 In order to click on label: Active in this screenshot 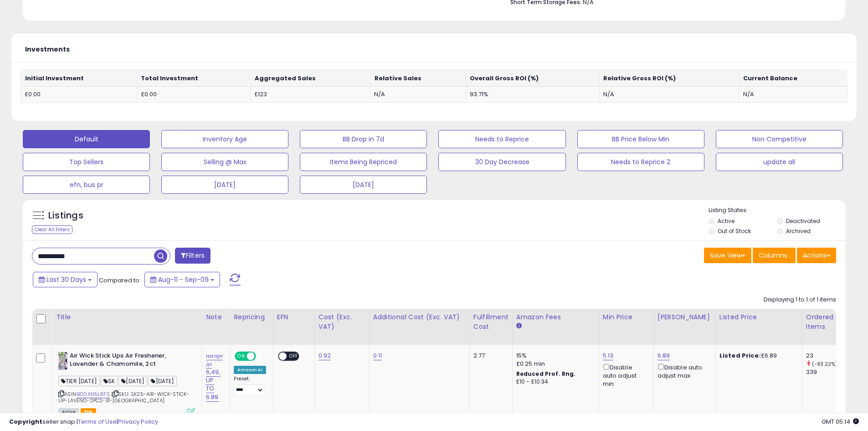, I will do `click(726, 221)`.